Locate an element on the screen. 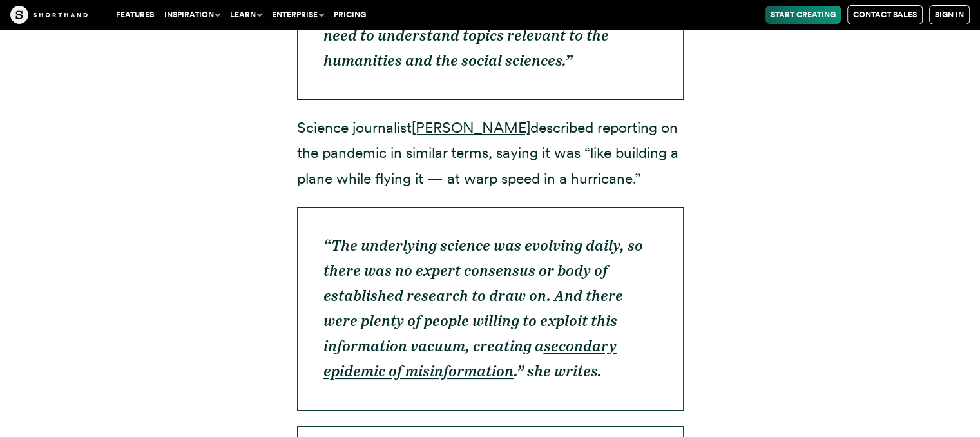 Image resolution: width=980 pixels, height=437 pixels. p: Science journalist described reporting on the pandemic in similar terms, saying it was “like buil... is located at coordinates (490, 153).